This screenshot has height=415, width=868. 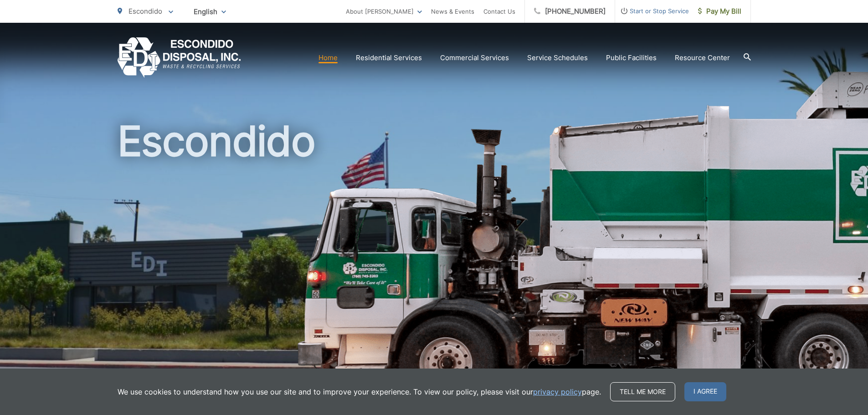 I want to click on span: English, so click(x=209, y=11).